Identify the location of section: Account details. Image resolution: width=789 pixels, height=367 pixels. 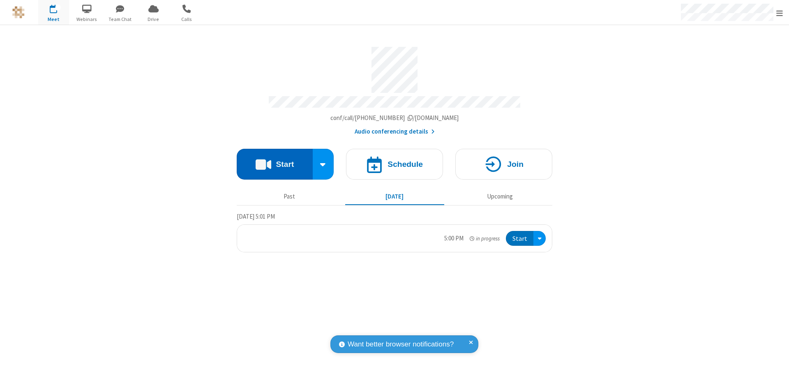
(394, 88).